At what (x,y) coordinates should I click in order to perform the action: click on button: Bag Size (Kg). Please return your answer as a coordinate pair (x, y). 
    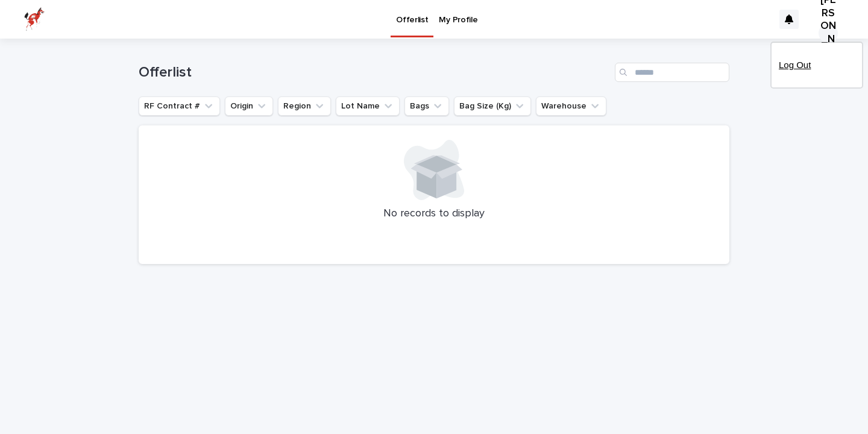
    Looking at the image, I should click on (493, 106).